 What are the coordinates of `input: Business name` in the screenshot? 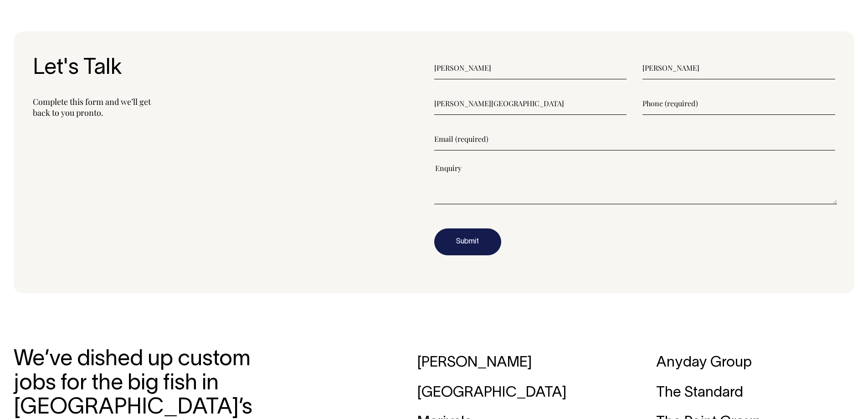 It's located at (531, 104).